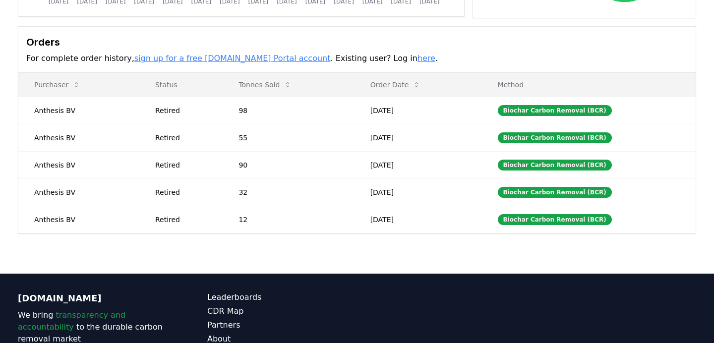  Describe the element at coordinates (357, 42) in the screenshot. I see `h3: Orders` at that location.